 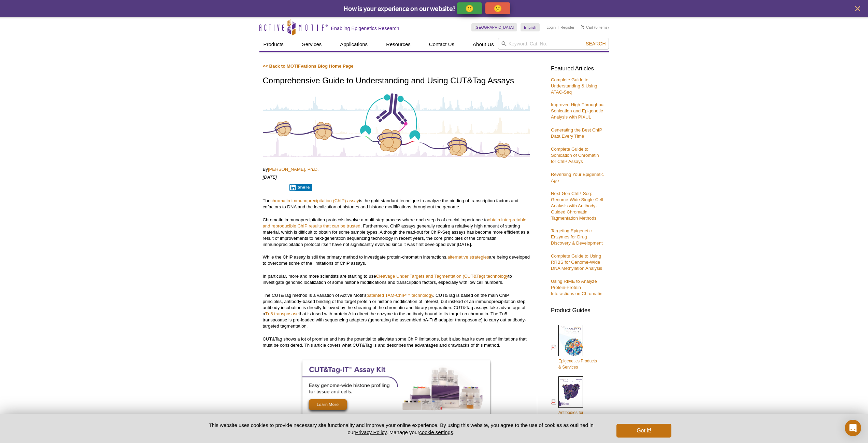 What do you see at coordinates (577, 206) in the screenshot?
I see `a: Next-Gen ChIP-Seq: Genome-Wide Single-Cell Analysis with Antibody-Guided Chromatin Tagmentation M...` at bounding box center [577, 206].